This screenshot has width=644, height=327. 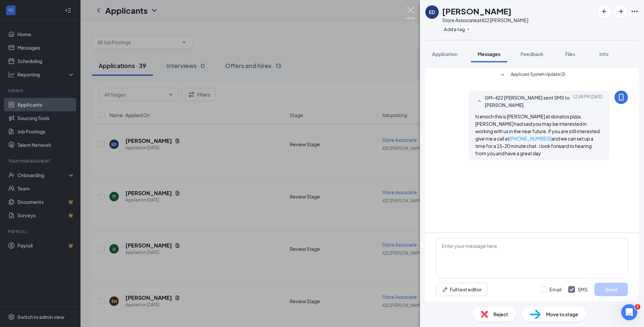 I want to click on svg: MobileSms, so click(x=622, y=97).